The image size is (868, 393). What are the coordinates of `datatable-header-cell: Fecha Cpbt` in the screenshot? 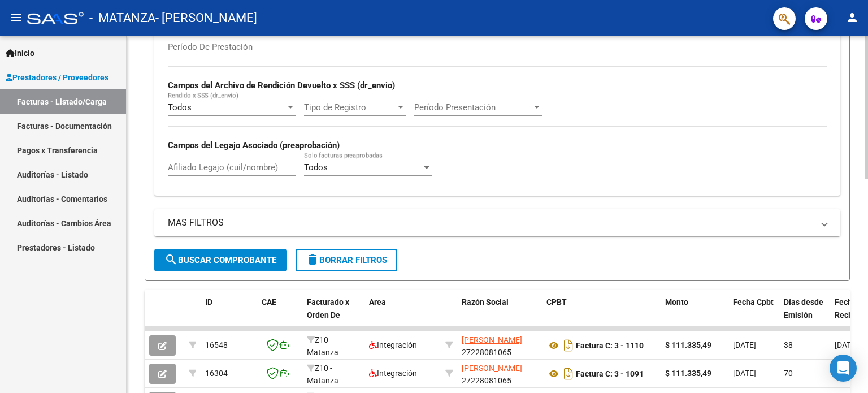 It's located at (754, 315).